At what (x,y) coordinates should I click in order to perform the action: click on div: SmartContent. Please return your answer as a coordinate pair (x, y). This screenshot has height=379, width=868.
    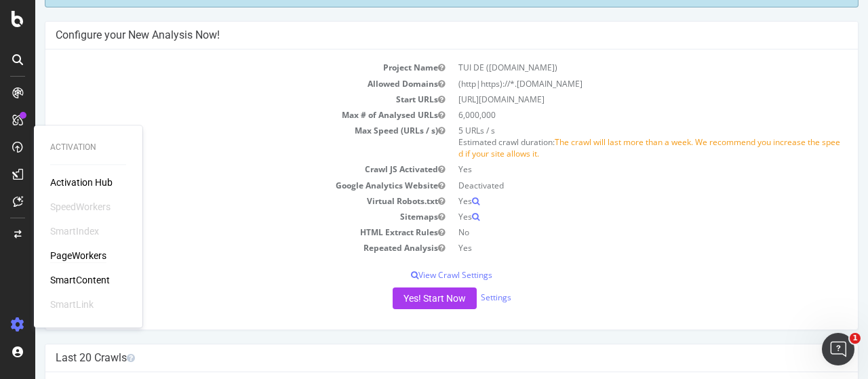
    Looking at the image, I should click on (80, 280).